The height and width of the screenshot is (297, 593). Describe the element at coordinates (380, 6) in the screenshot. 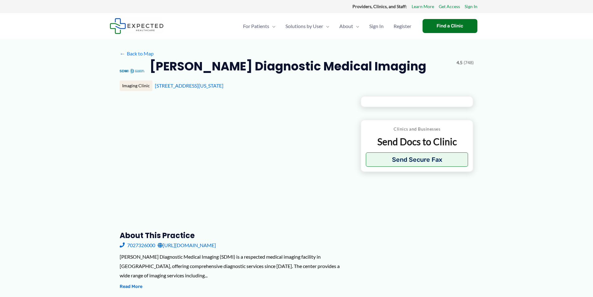

I see `strong: Providers, Clinics, and Staff:` at that location.